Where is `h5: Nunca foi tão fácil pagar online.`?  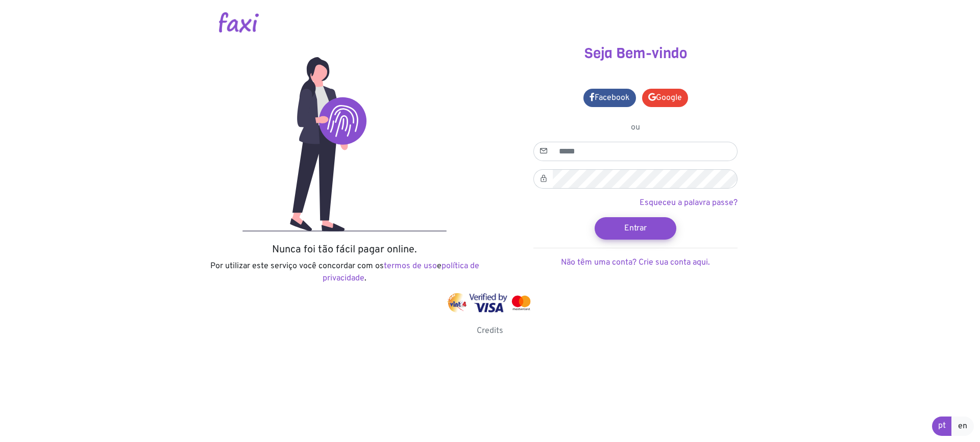
h5: Nunca foi tão fácil pagar online. is located at coordinates (344, 250).